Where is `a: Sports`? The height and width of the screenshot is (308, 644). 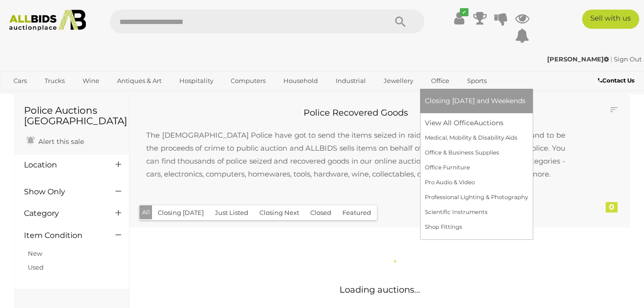 a: Sports is located at coordinates (476, 81).